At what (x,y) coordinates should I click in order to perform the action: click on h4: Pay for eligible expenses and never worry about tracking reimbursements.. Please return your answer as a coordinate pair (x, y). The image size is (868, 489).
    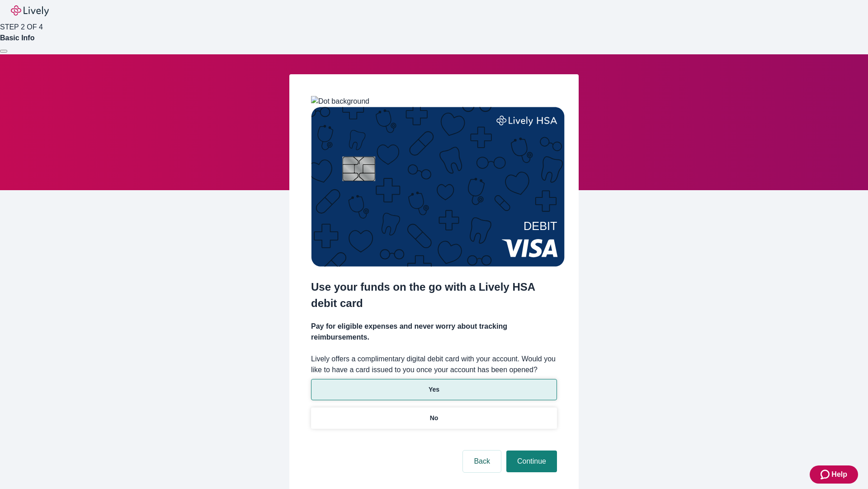
    Looking at the image, I should click on (434, 332).